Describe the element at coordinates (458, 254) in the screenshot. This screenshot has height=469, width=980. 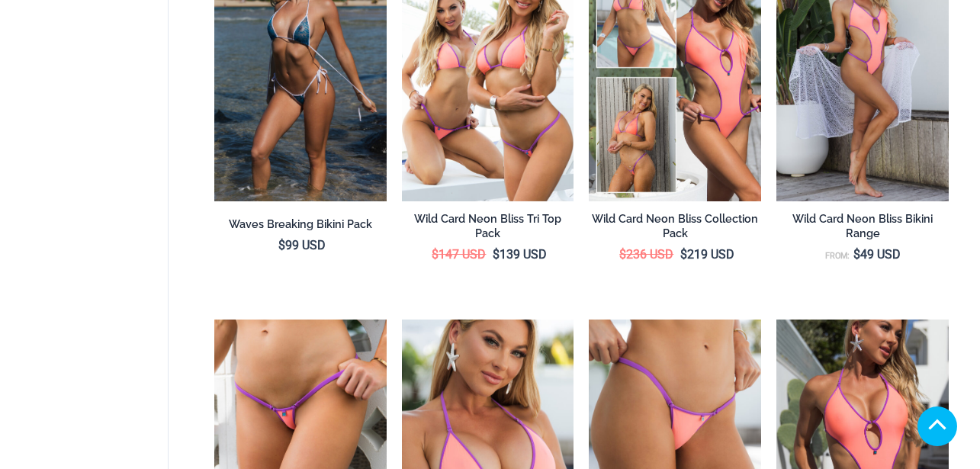
I see `bdi: 147 USD` at that location.